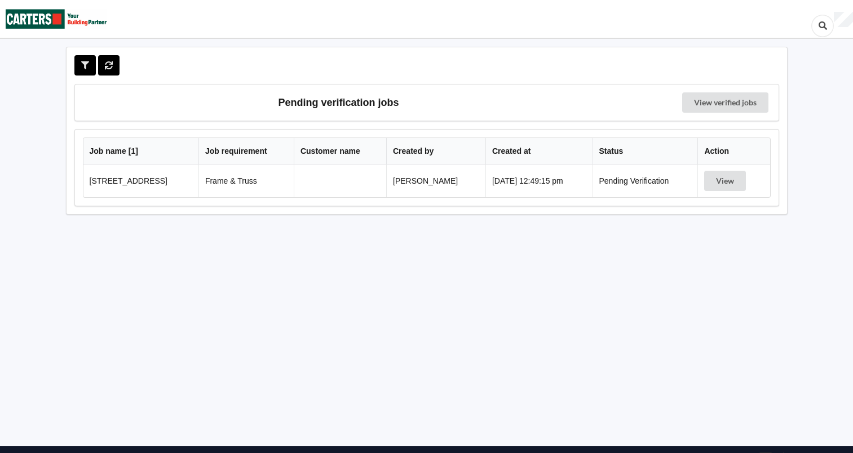 This screenshot has height=453, width=853. Describe the element at coordinates (843, 20) in the screenshot. I see `div: User Profile` at that location.